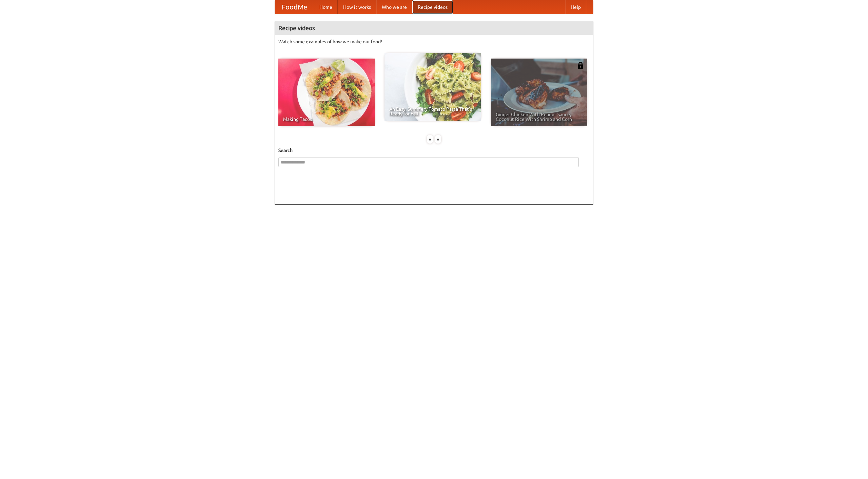 This screenshot has height=479, width=868. What do you see at coordinates (434, 28) in the screenshot?
I see `h4: Recipe videos` at bounding box center [434, 28].